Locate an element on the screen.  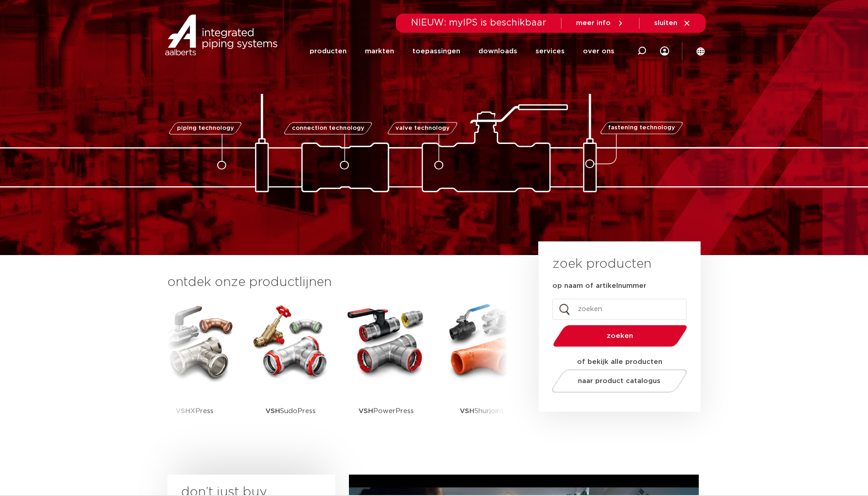
h3: zoek producten is located at coordinates (602, 264).